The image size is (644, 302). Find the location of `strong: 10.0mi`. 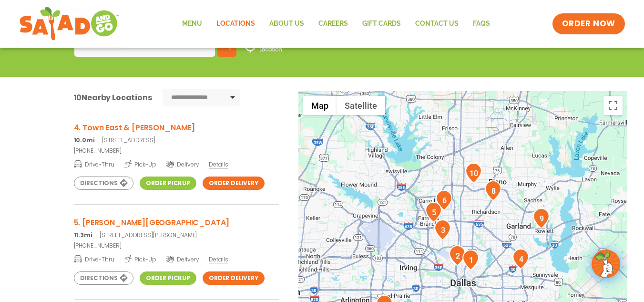

strong: 10.0mi is located at coordinates (85, 140).